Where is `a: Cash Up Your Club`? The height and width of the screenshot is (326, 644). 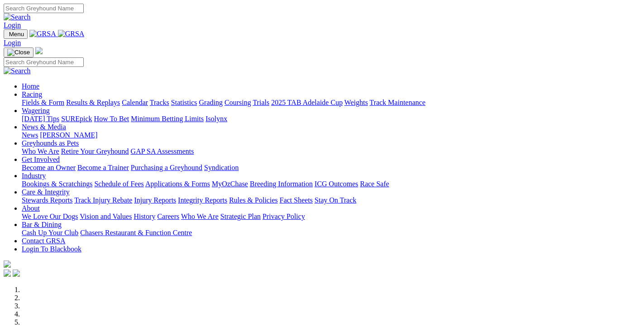 a: Cash Up Your Club is located at coordinates (50, 233).